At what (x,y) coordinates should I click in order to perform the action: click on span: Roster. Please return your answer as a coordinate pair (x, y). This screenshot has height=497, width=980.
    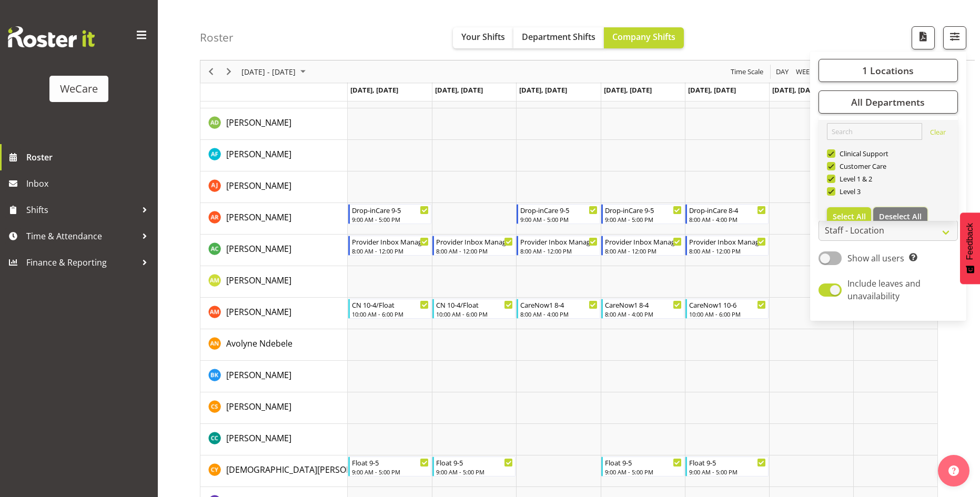
    Looking at the image, I should click on (90, 157).